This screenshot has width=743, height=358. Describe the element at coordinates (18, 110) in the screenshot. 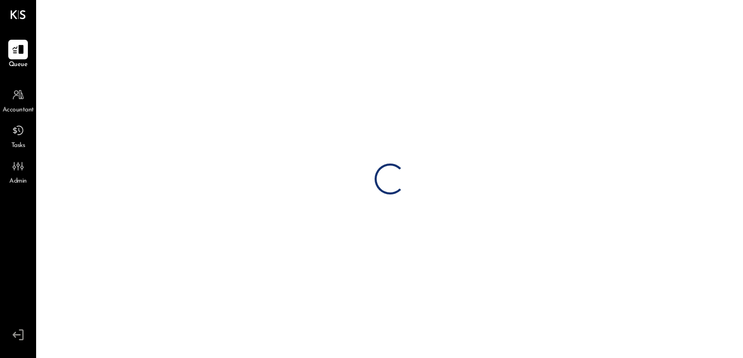

I see `span: Accountant` at that location.